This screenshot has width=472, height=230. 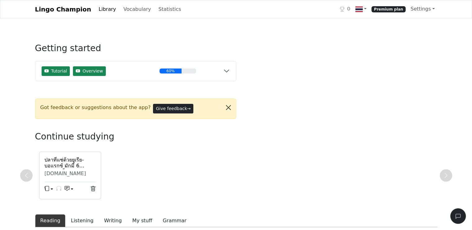 I want to click on button: Writing, so click(x=113, y=221).